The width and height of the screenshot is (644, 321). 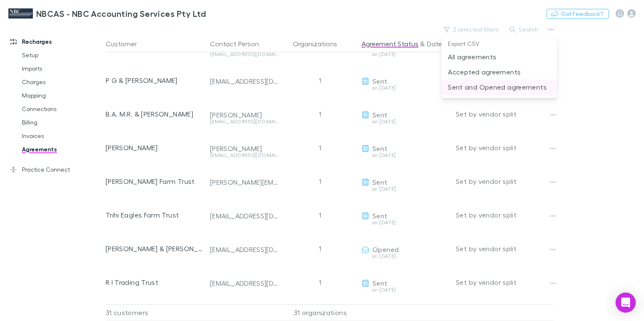 I want to click on p: Sent and Opened agreements, so click(x=499, y=87).